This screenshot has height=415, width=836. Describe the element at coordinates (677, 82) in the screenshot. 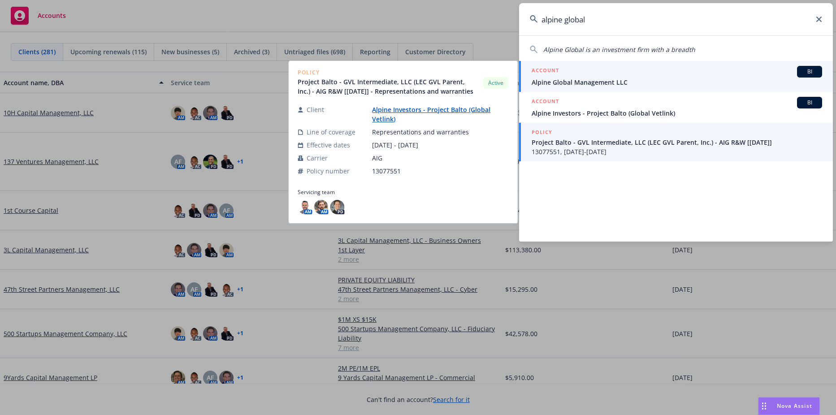

I see `span: Alpine Global Management LLC` at that location.